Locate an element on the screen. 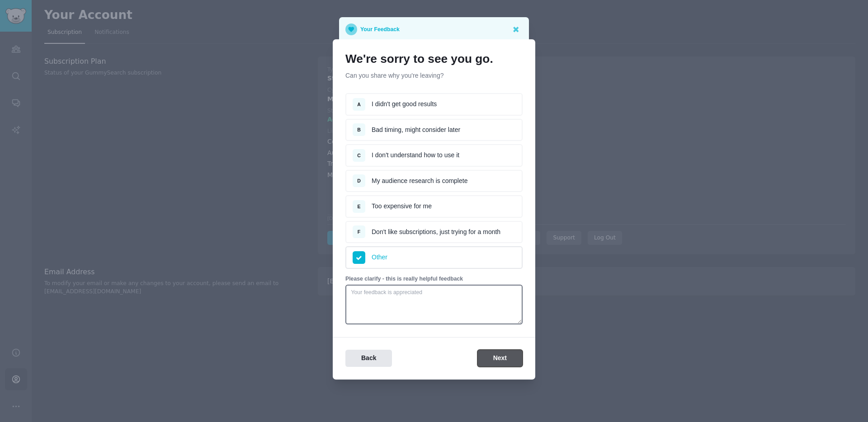  p: Your Feedback is located at coordinates (380, 29).